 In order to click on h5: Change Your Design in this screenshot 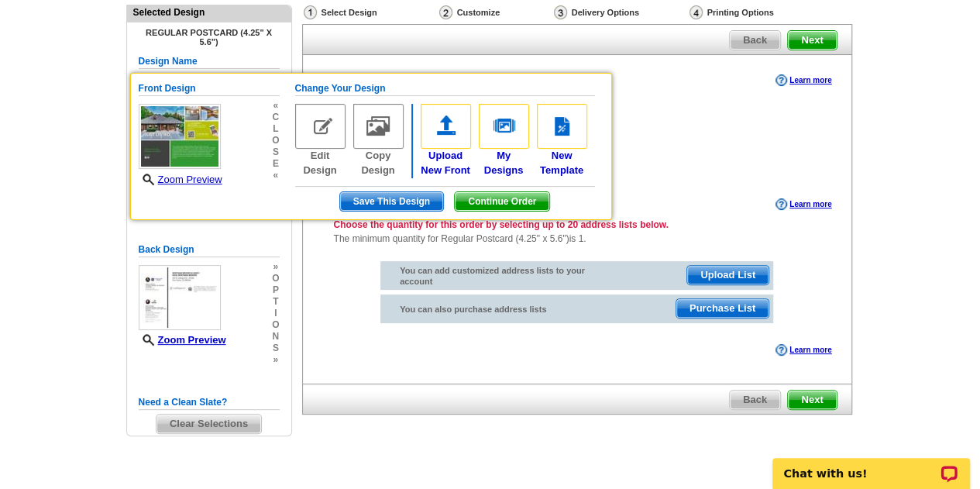, I will do `click(445, 88)`.